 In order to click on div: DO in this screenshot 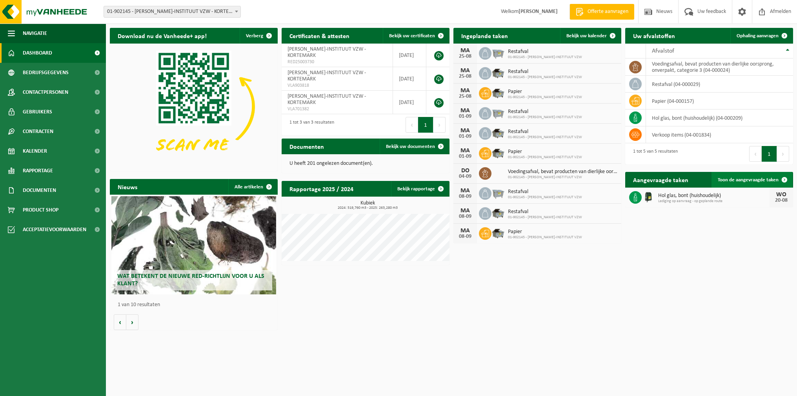, I will do `click(465, 171)`.